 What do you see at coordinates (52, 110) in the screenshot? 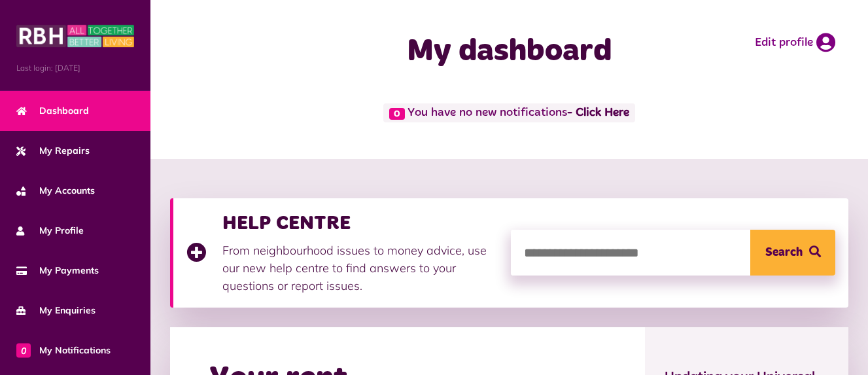
I see `span: Dashboard` at bounding box center [52, 110].